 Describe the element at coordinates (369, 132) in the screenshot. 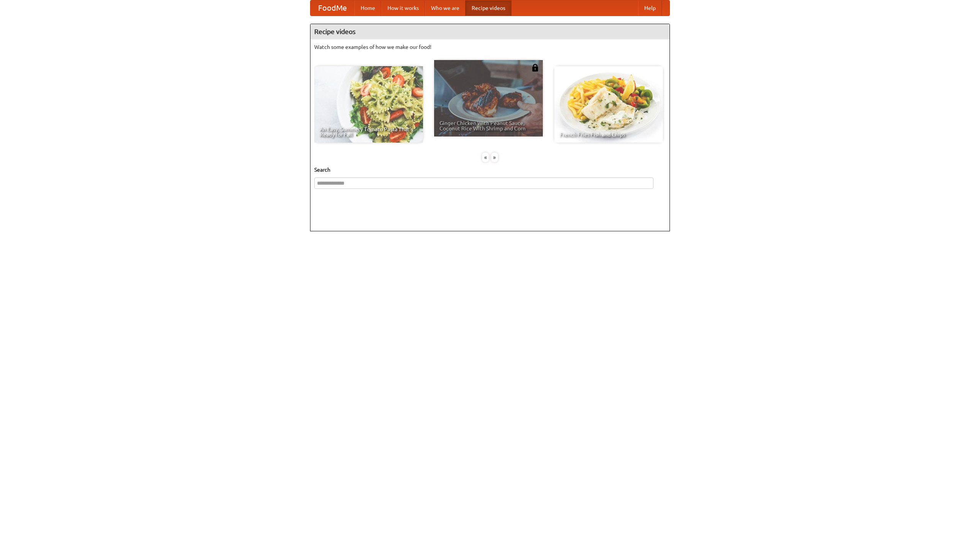

I see `span: An Easy, Summery Tomato Pasta That's Ready for Fall` at that location.